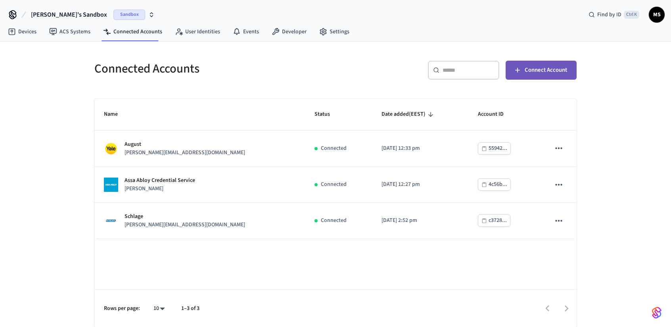 The image size is (671, 327). What do you see at coordinates (122, 309) in the screenshot?
I see `p: Rows per page:` at bounding box center [122, 309].